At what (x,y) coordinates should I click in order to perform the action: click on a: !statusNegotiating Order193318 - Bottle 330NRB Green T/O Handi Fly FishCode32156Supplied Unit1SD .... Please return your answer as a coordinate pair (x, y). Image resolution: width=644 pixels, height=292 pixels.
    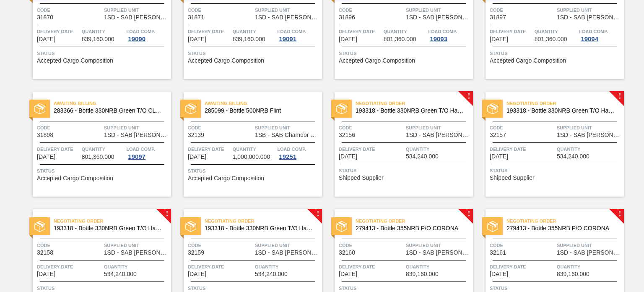
    Looking at the image, I should click on (397, 144).